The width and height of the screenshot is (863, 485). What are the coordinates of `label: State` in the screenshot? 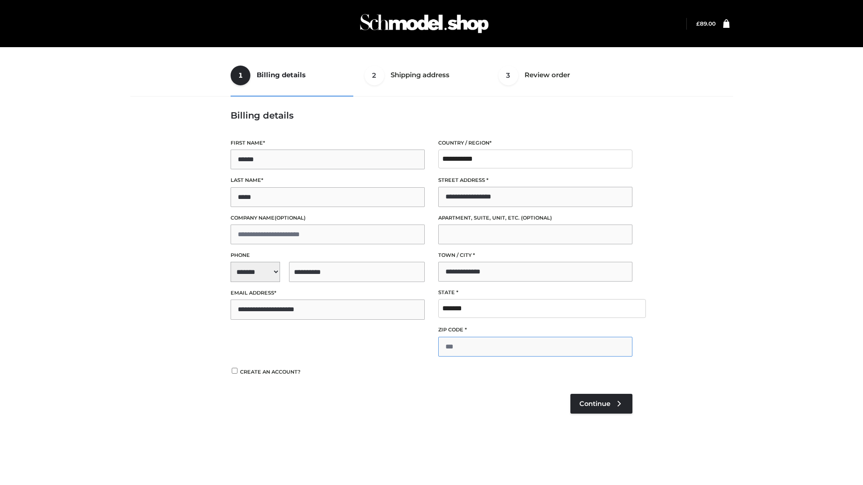 It's located at (535, 292).